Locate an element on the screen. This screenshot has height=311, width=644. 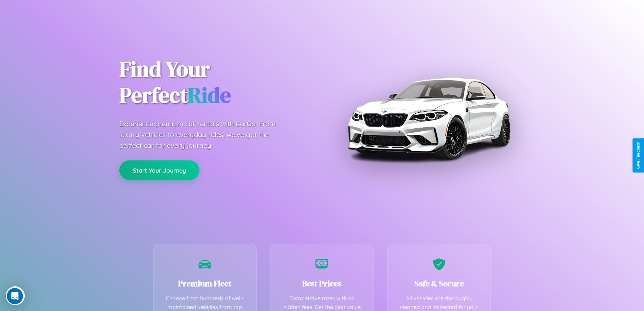
div: Open Intercom Messenger is located at coordinates (64, 12).